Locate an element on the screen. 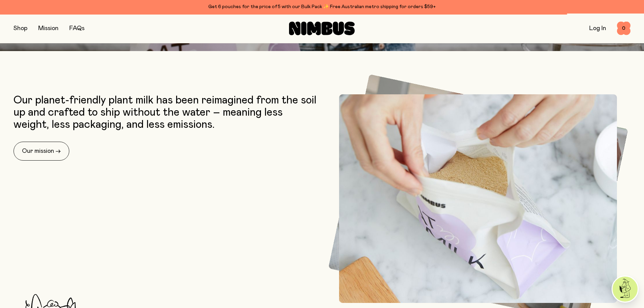  a: Mission is located at coordinates (48, 29).